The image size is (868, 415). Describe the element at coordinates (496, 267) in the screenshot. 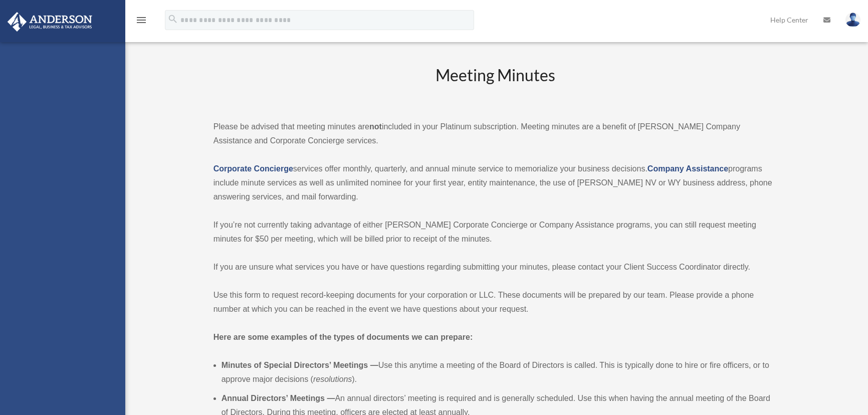

I see `p: If you are unsure what services you have or have questions regarding submitting your minutes, ple...` at that location.